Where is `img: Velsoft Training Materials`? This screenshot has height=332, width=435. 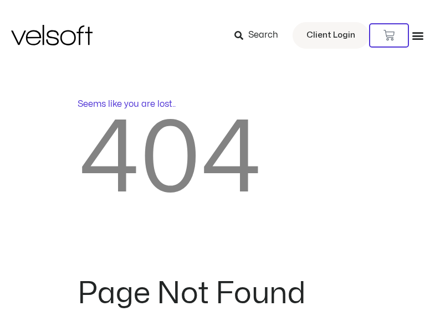 img: Velsoft Training Materials is located at coordinates (51, 35).